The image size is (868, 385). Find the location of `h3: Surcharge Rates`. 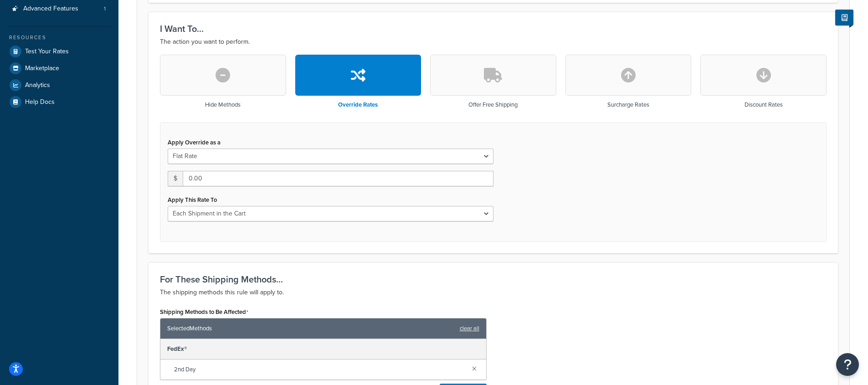

h3: Surcharge Rates is located at coordinates (628, 105).